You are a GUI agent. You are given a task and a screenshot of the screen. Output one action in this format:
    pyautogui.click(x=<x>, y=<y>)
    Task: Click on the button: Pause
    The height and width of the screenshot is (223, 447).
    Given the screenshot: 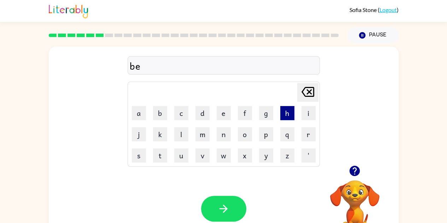 What is the action you would take?
    pyautogui.click(x=373, y=35)
    